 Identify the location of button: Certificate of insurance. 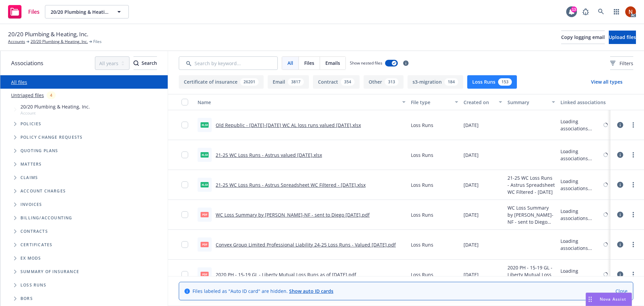
(221, 82).